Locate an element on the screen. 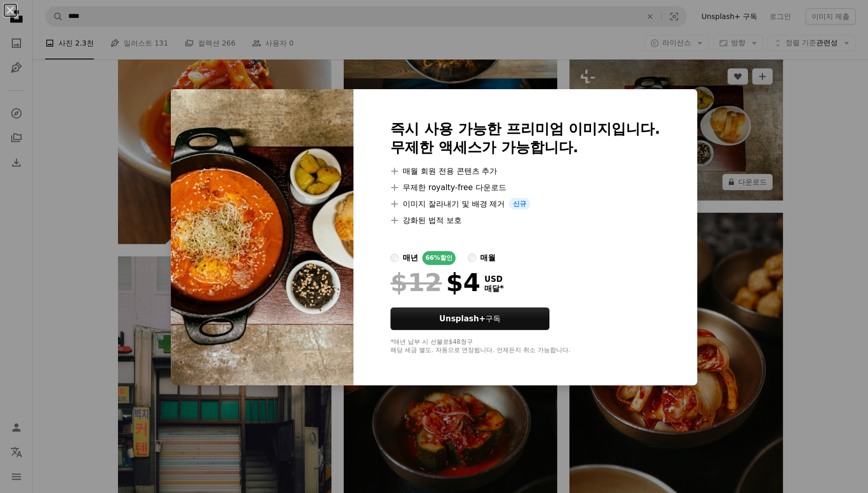 The width and height of the screenshot is (868, 493). input: 매년66%할인 is located at coordinates (394, 258).